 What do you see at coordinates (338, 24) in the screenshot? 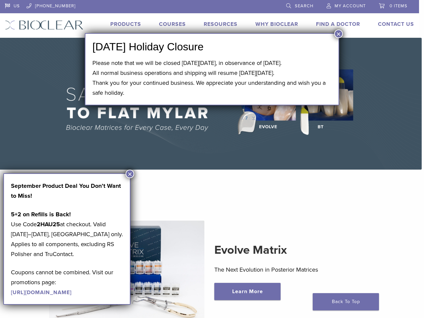
I see `a: Find A Doctor` at bounding box center [338, 24].